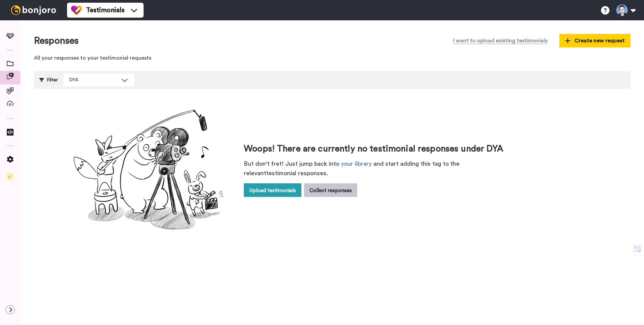 The image size is (644, 325). Describe the element at coordinates (77, 10) in the screenshot. I see `img: tm-color.svg` at that location.